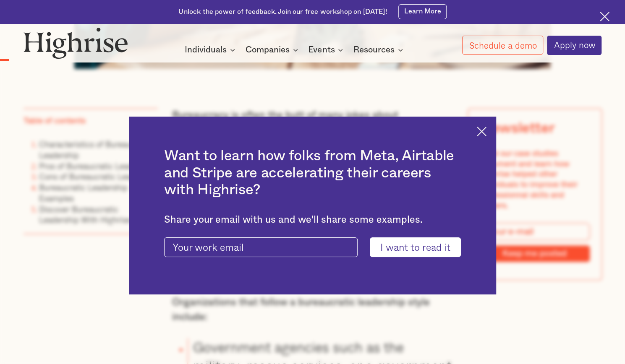  Describe the element at coordinates (574, 45) in the screenshot. I see `a: Apply now` at that location.